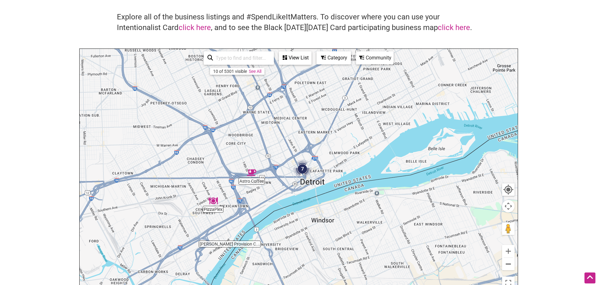 The width and height of the screenshot is (597, 285). Describe the element at coordinates (239, 58) in the screenshot. I see `div: Type to search and filter` at that location.